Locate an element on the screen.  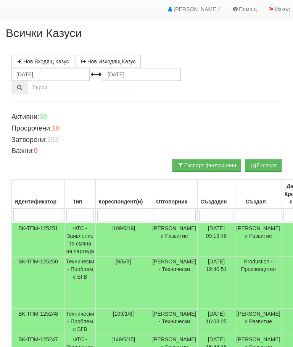
div: Тип is located at coordinates (80, 201).